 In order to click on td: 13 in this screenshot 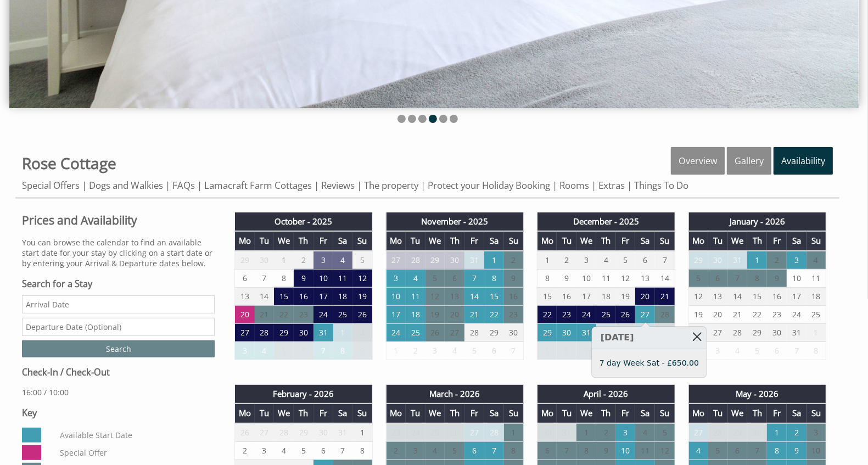, I will do `click(245, 296)`.